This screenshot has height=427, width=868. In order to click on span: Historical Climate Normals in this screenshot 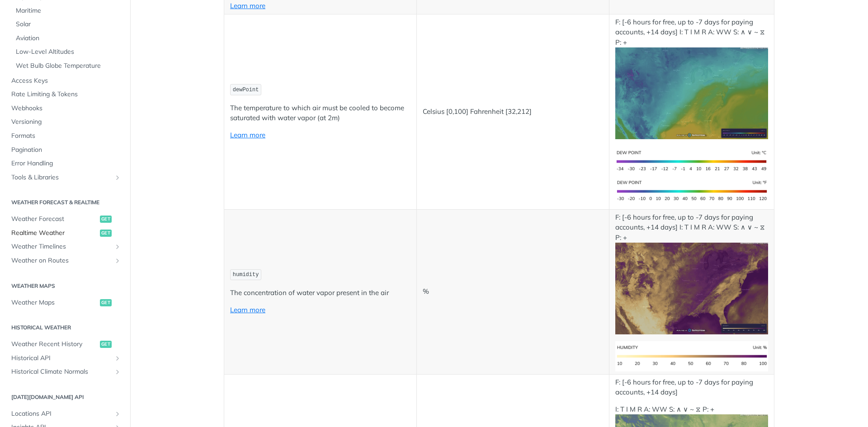, I will do `click(61, 372)`.